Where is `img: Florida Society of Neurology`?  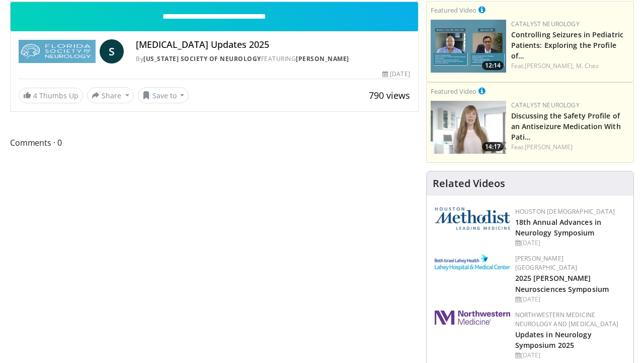
img: Florida Society of Neurology is located at coordinates (57, 52).